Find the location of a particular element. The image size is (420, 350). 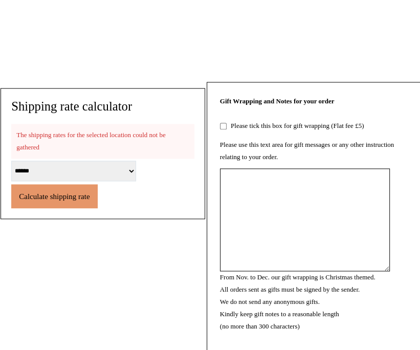

button: Calculate shipping rate is located at coordinates (54, 196).